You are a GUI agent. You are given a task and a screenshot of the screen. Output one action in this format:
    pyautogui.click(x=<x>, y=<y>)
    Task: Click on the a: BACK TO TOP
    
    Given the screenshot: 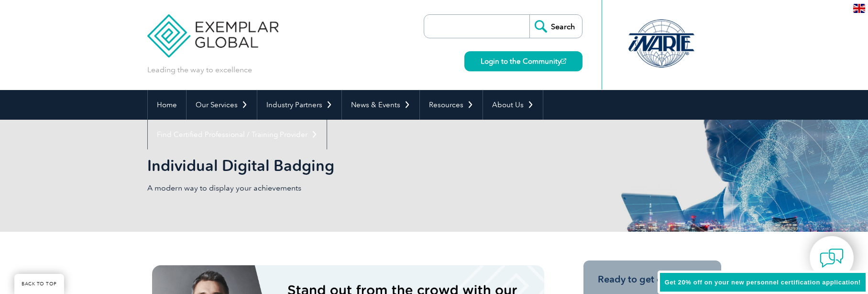 What is the action you would take?
    pyautogui.click(x=39, y=284)
    